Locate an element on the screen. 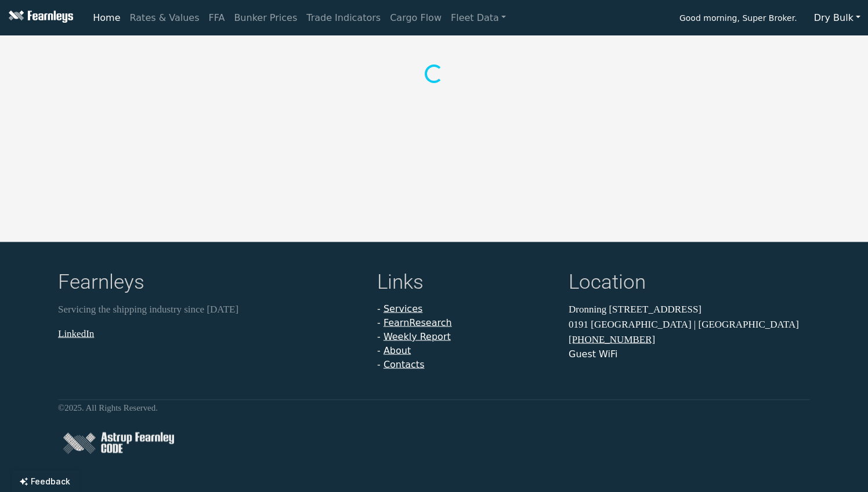 This screenshot has height=492, width=868. img: Fearnleys Logo is located at coordinates (40, 17).